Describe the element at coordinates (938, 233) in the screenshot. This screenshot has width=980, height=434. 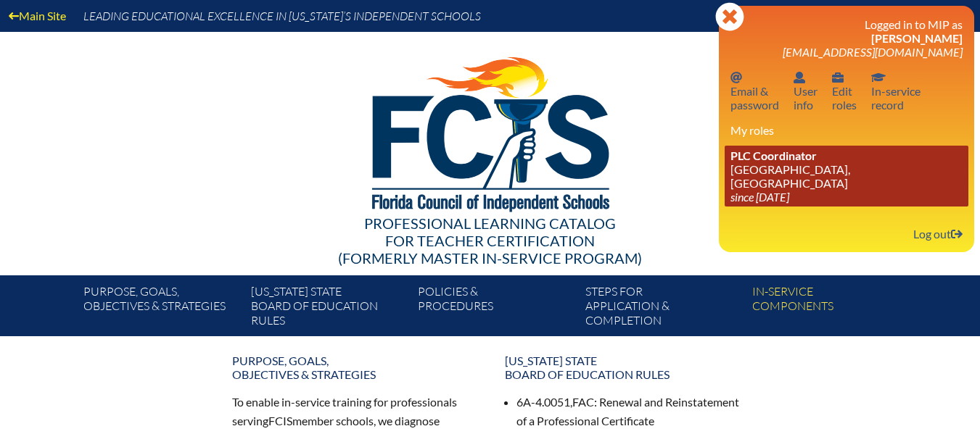
I see `a: Log outLog out` at that location.